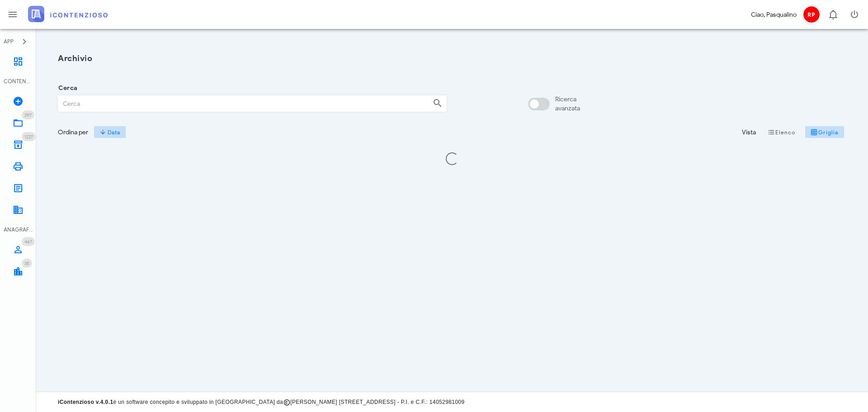 The width and height of the screenshot is (868, 412). Describe the element at coordinates (18, 229) in the screenshot. I see `div: ANAGRAFICA` at that location.